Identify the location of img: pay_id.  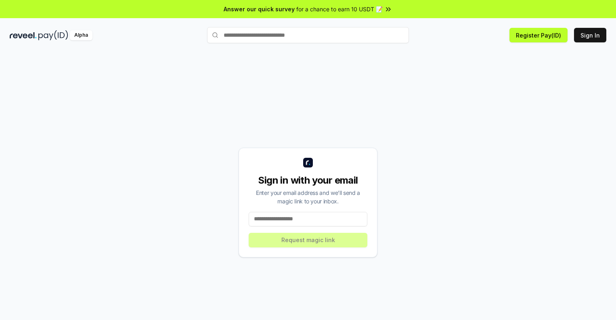
(53, 35).